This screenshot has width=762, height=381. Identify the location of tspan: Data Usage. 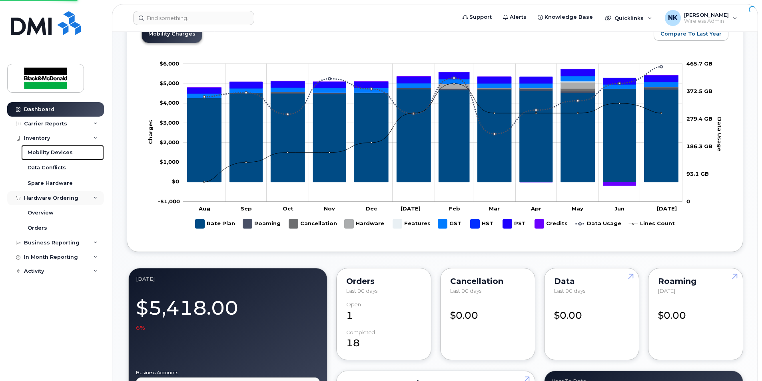
(719, 134).